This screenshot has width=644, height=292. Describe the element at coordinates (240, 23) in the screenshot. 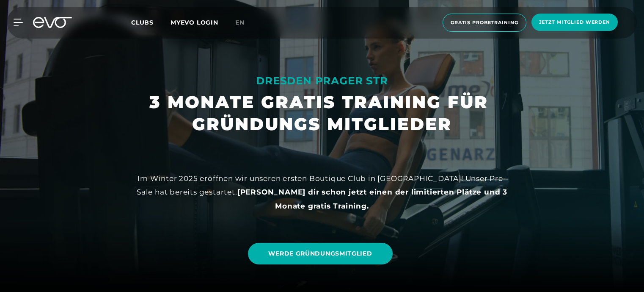

I see `span: en` at that location.